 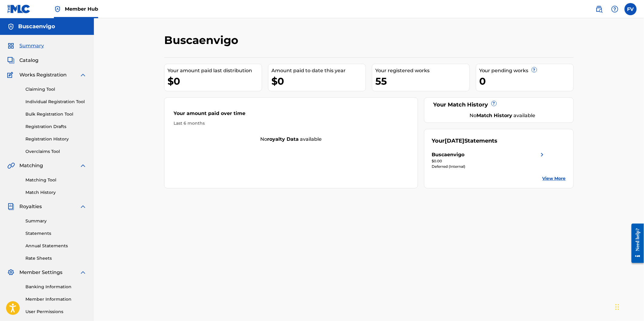 I want to click on span: Member Hub, so click(x=82, y=9).